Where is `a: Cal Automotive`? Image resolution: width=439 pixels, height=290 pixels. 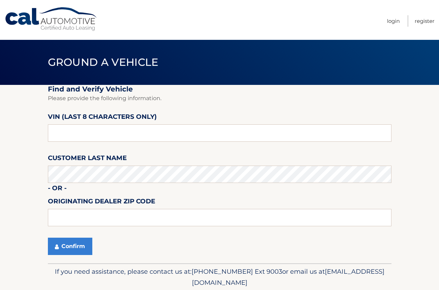
a: Cal Automotive is located at coordinates (51, 19).